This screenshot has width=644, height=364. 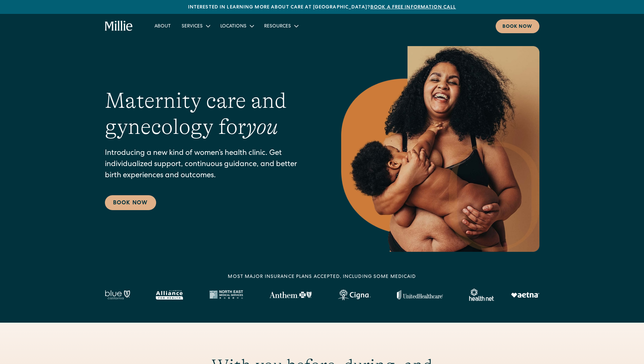 What do you see at coordinates (209, 165) in the screenshot?
I see `p: Introducing a new kind of women’s health clinic. Get individualized support, continuous guidance,...` at bounding box center [209, 165].